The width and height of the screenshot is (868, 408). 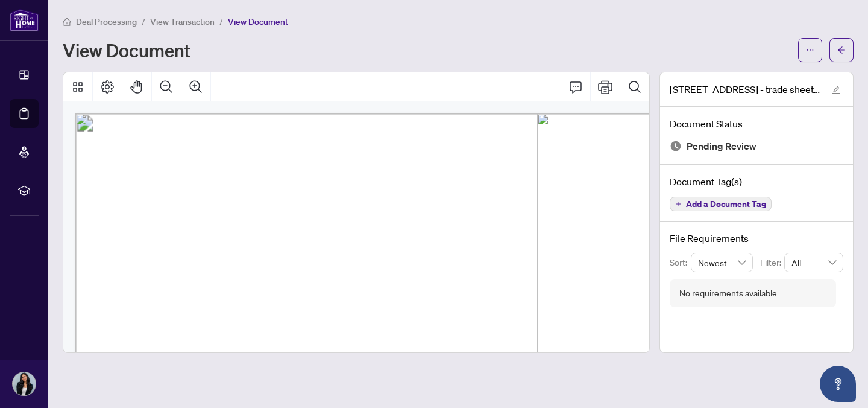 What do you see at coordinates (106, 22) in the screenshot?
I see `span: Deal Processing` at bounding box center [106, 22].